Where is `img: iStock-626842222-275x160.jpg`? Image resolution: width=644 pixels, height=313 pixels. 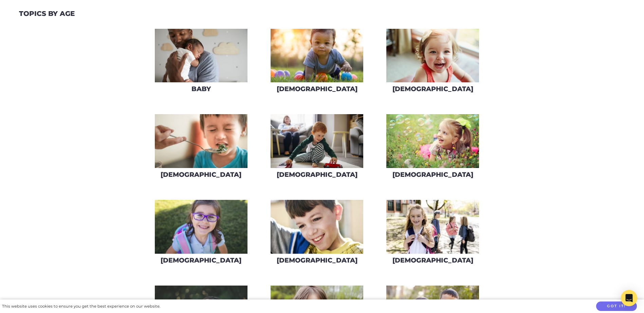 img: iStock-626842222-275x160.jpg is located at coordinates (317, 141).